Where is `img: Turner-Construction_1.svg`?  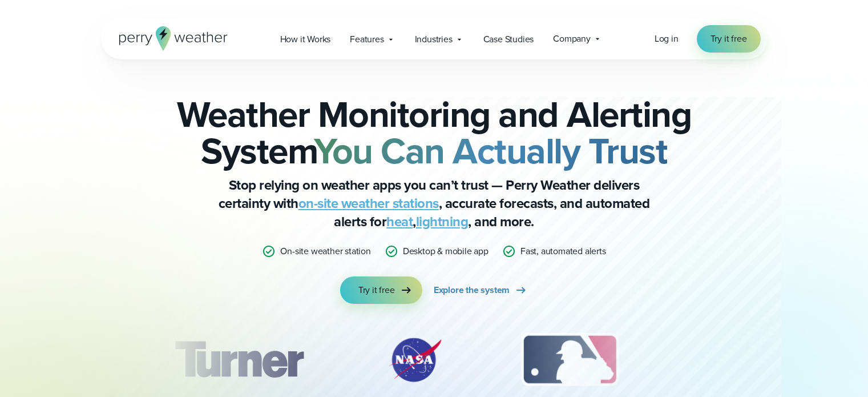 img: Turner-Construction_1.svg is located at coordinates (238, 360).